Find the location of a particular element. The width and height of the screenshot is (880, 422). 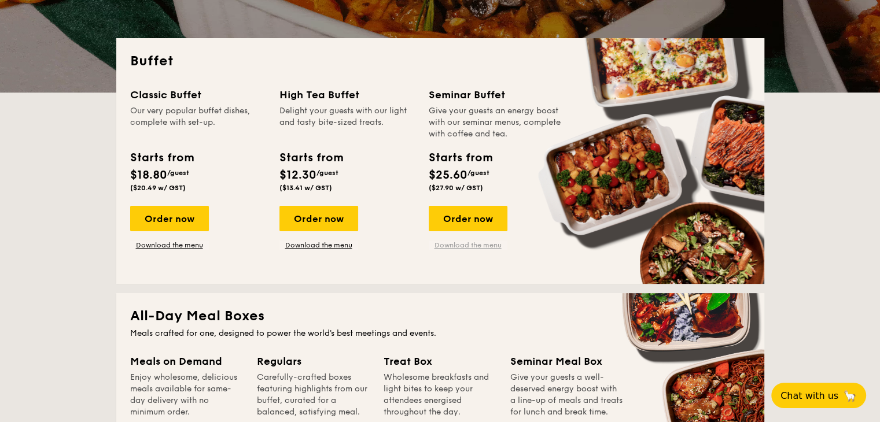

div: Carefully-crafted boxes featuring highlights from our buffet, curated for a balanced, satisfying ... is located at coordinates (313, 395).